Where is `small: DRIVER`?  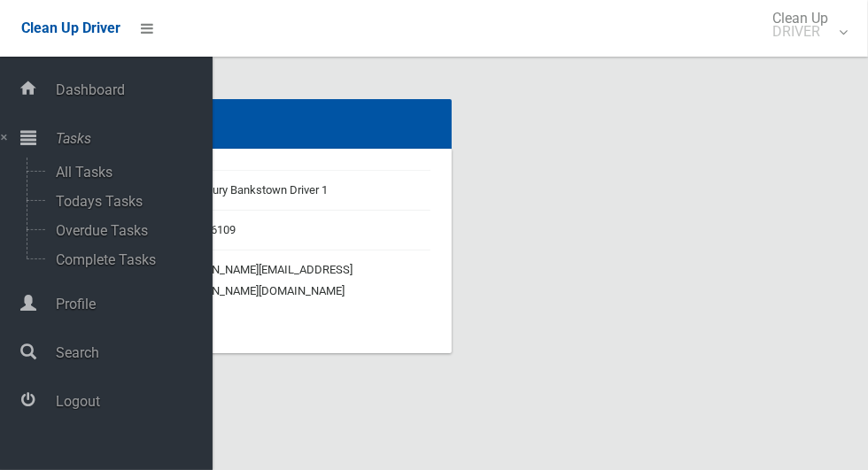
small: DRIVER is located at coordinates (800, 31).